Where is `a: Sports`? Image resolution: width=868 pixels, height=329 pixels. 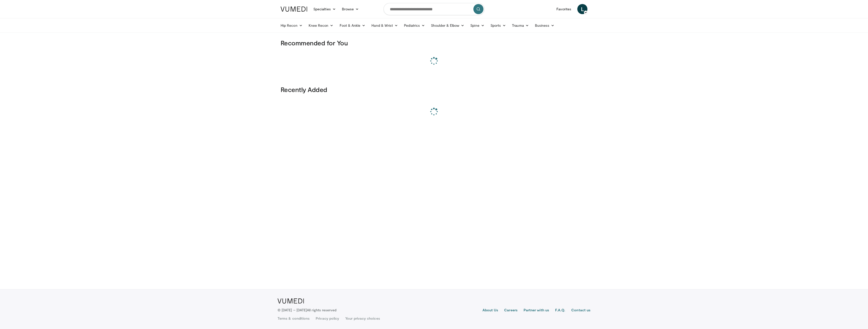 a: Sports is located at coordinates (498, 25).